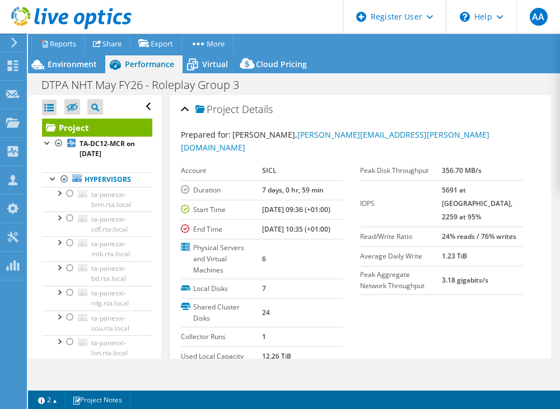 The width and height of the screenshot is (560, 409). I want to click on label: Read/Write Ratio, so click(400, 237).